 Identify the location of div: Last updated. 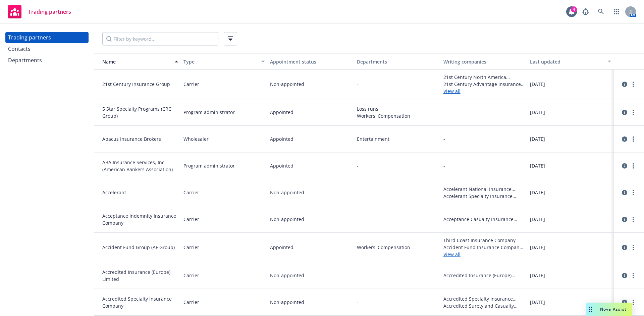
(567, 62).